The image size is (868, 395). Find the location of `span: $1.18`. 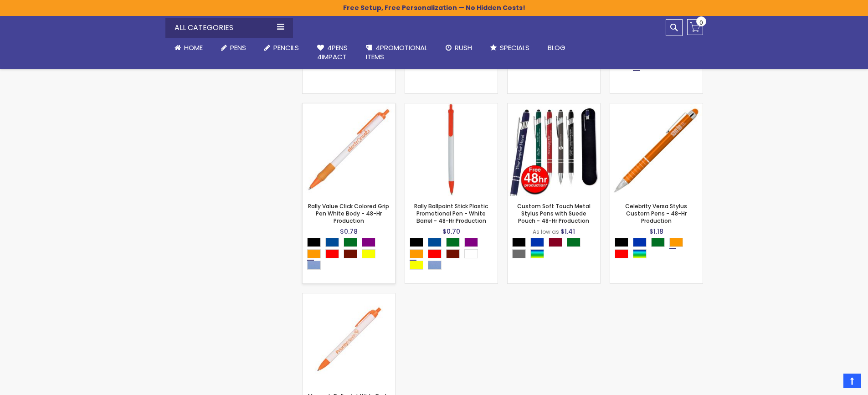

span: $1.18 is located at coordinates (656, 232).